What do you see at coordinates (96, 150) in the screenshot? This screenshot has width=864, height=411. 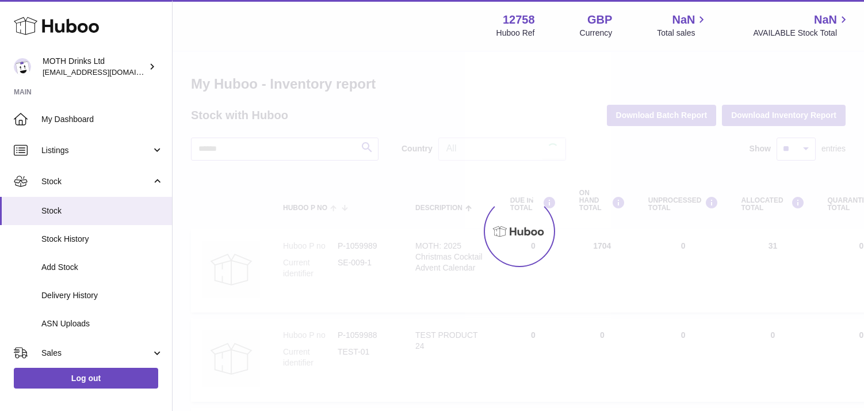 I see `span: Listings` at bounding box center [96, 150].